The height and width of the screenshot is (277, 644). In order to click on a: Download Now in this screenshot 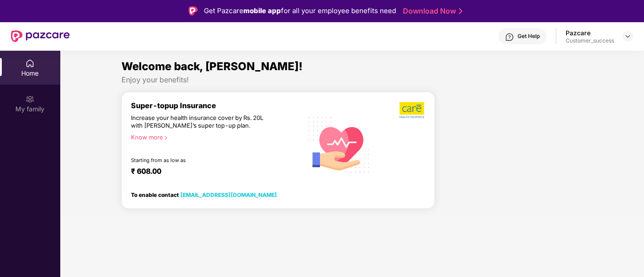, I will do `click(431, 11)`.